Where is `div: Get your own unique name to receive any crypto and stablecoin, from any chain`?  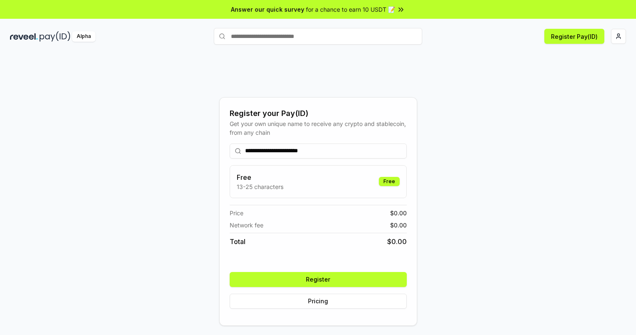 div: Get your own unique name to receive any crypto and stablecoin, from any chain is located at coordinates (318, 128).